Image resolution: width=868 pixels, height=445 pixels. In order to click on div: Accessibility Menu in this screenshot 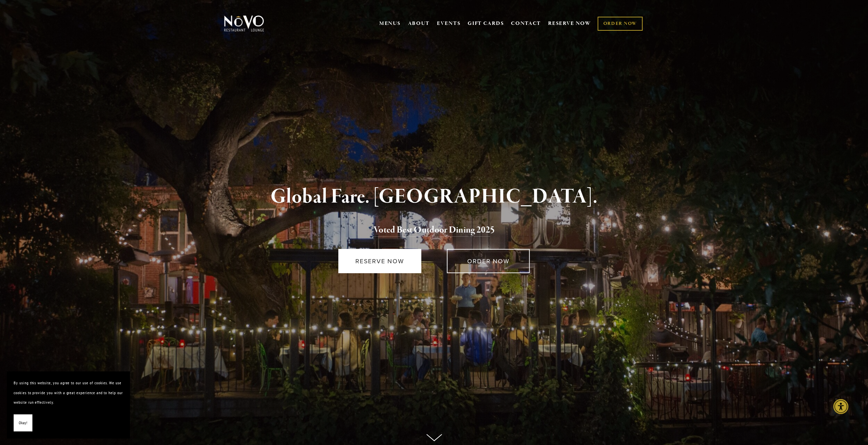, I will do `click(841, 407)`.